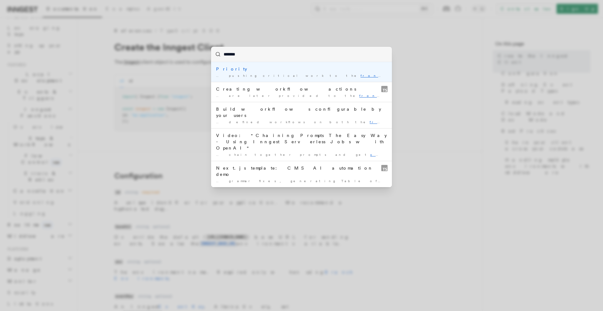 This screenshot has width=603, height=311. What do you see at coordinates (301, 76) in the screenshot?
I see `div: … pushing critical work to the of the queue. Was …` at bounding box center [301, 76].